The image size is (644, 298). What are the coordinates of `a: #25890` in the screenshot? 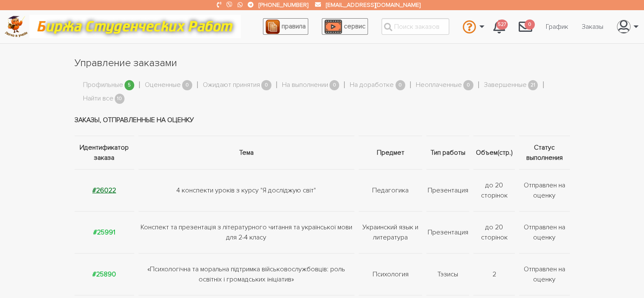 It's located at (104, 274).